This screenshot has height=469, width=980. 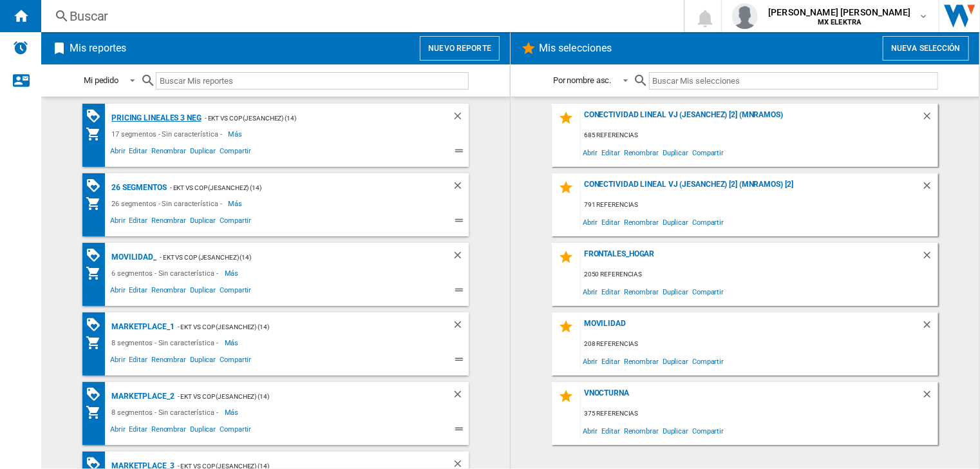 What do you see at coordinates (576, 48) in the screenshot?
I see `h2: Mis selecciones` at bounding box center [576, 48].